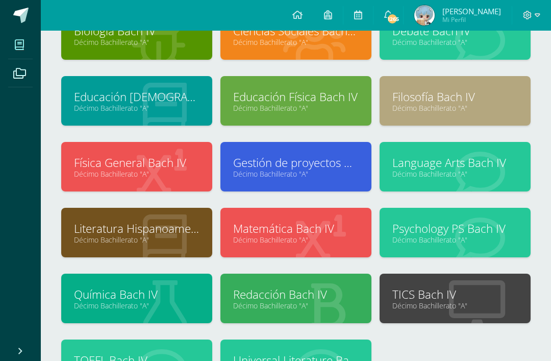  What do you see at coordinates (296, 97) in the screenshot?
I see `a: Educación Física Bach IV` at bounding box center [296, 97].